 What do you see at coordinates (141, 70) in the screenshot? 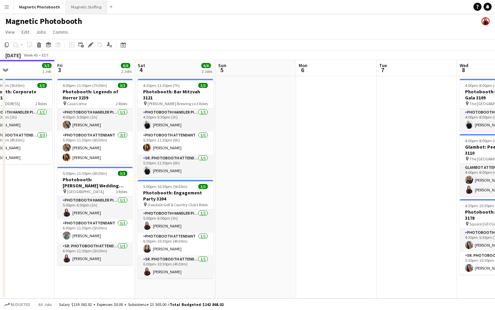
I see `span: 4` at bounding box center [141, 70].